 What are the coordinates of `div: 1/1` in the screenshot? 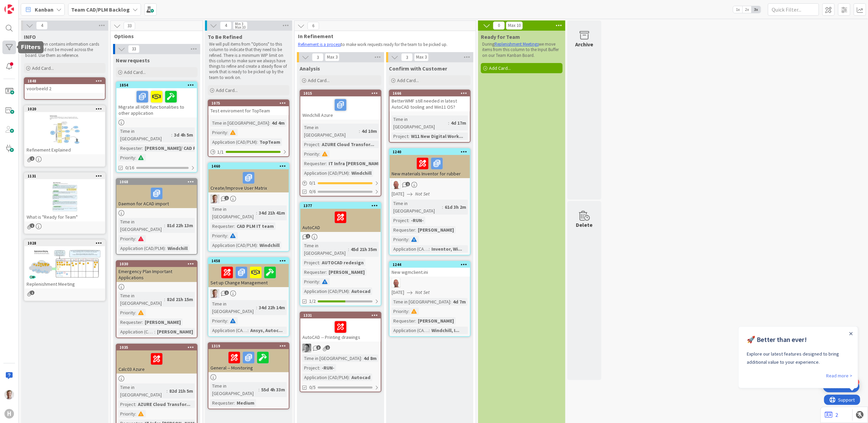 It's located at (249, 152).